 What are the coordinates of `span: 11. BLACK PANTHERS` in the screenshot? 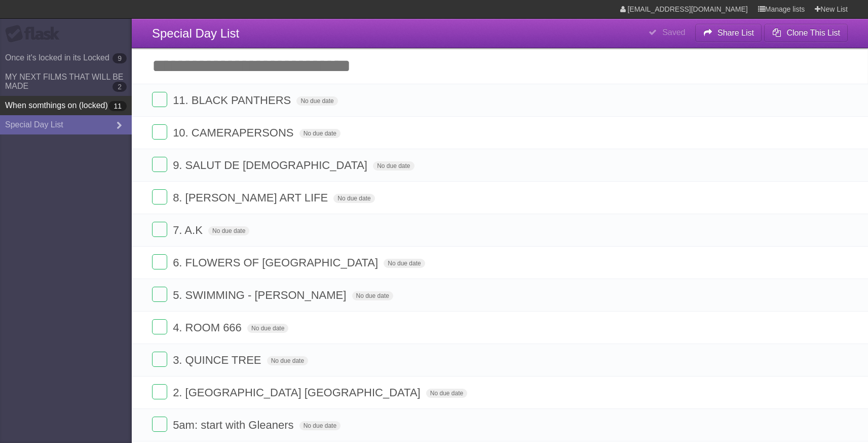 It's located at (233, 100).